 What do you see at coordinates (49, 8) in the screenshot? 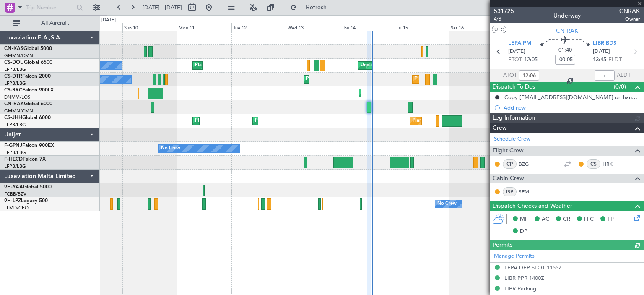
I see `input: Trip Number` at bounding box center [49, 8].